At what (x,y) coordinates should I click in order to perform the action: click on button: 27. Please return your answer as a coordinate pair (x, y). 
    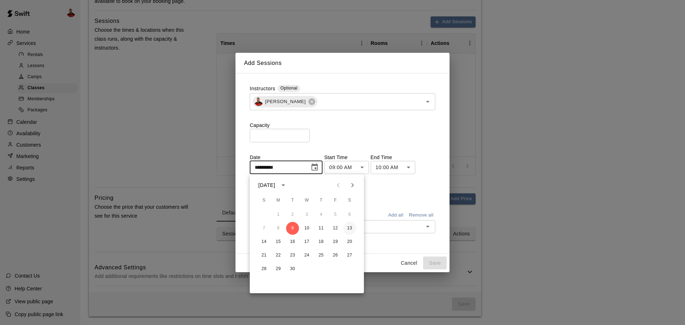
    Looking at the image, I should click on (350, 255).